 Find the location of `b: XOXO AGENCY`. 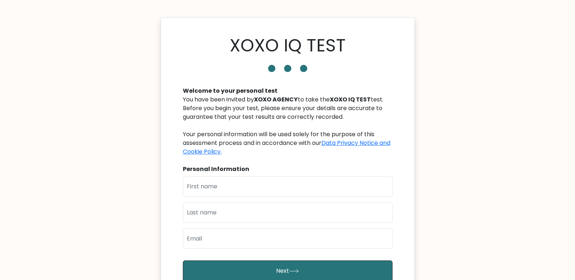

b: XOXO AGENCY is located at coordinates (275, 99).